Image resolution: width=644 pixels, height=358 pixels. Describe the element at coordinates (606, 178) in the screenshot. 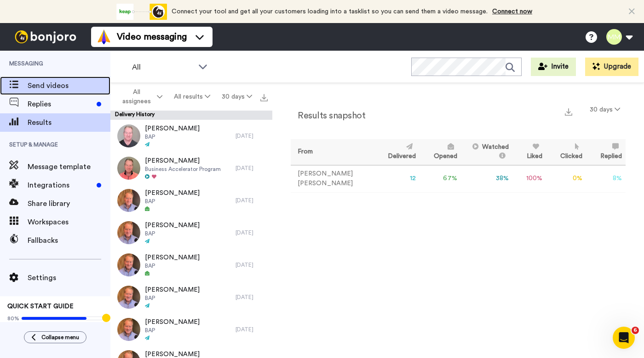

I see `td: 8 %` at that location.